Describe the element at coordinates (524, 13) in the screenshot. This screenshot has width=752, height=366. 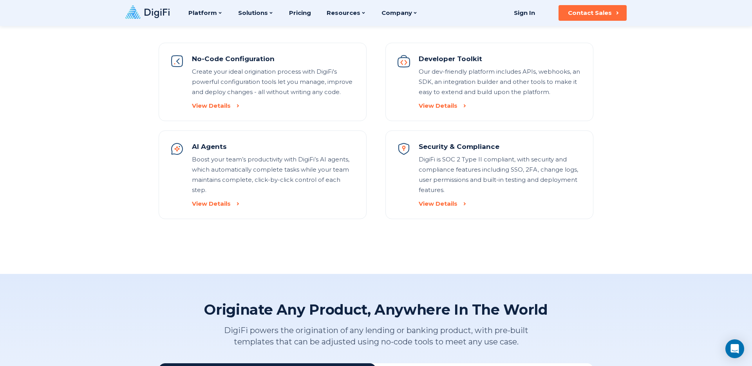
I see `a: Sign In` at that location.